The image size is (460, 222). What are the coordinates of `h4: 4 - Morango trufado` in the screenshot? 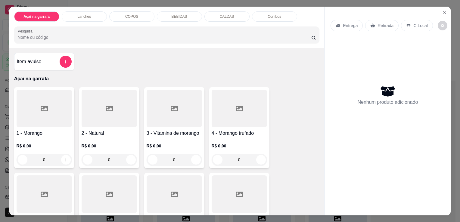 It's located at (240, 133).